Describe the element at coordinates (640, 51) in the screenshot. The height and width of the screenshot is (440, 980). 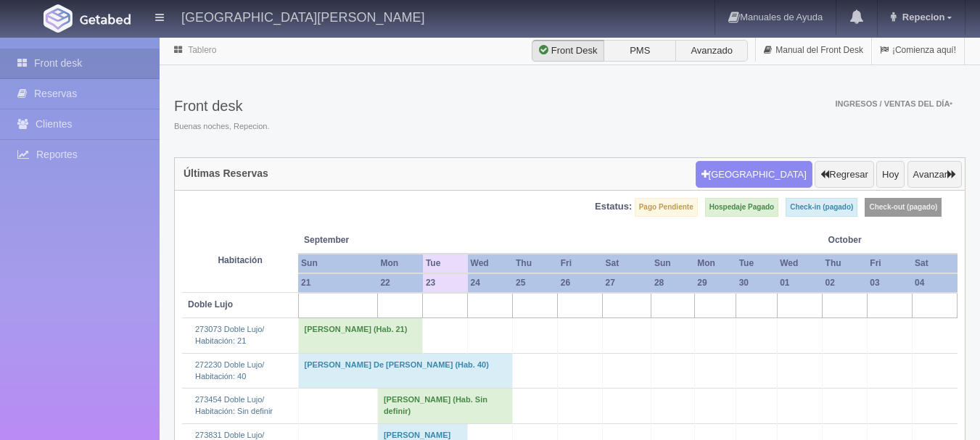
I see `label: PMS` at that location.